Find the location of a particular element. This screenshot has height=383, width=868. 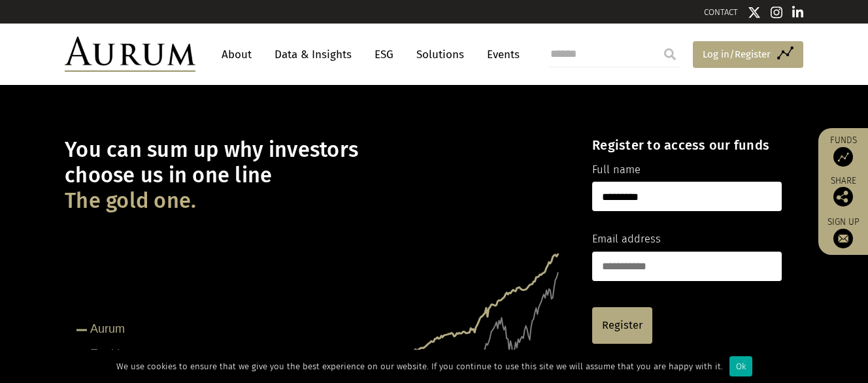

a: Funds is located at coordinates (843, 151).